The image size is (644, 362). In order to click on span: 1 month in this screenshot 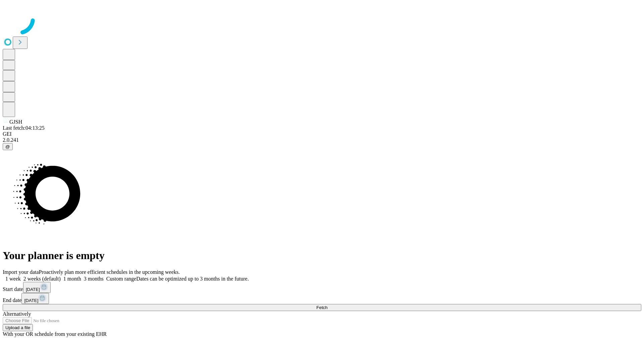, I will do `click(72, 279)`.